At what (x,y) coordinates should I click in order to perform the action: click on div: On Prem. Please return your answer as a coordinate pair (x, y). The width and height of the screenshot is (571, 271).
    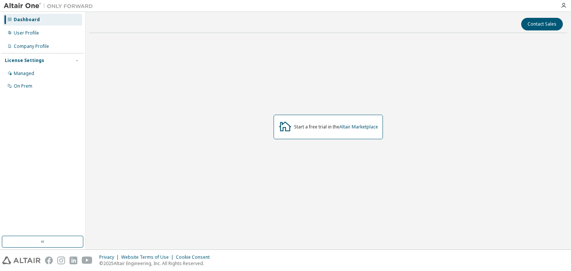
    Looking at the image, I should click on (23, 86).